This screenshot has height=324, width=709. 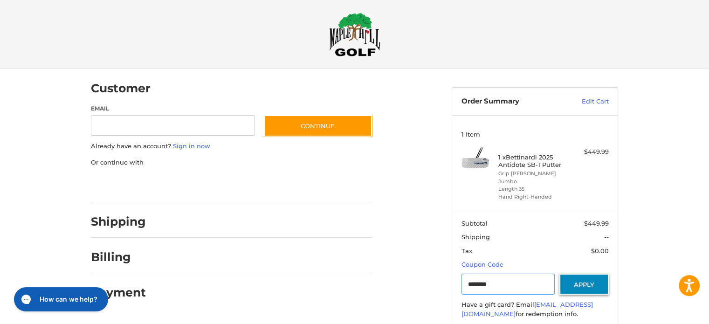 I want to click on input: Gift Certificate or Coupon Code, so click(x=508, y=284).